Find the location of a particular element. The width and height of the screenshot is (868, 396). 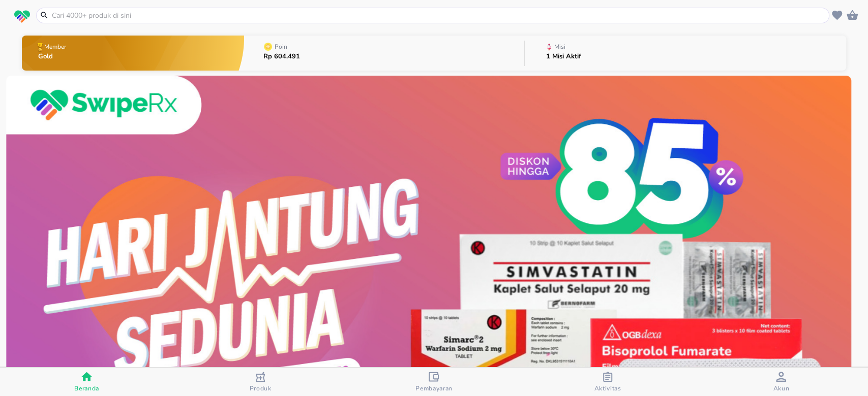

span: Produk is located at coordinates (260, 389).